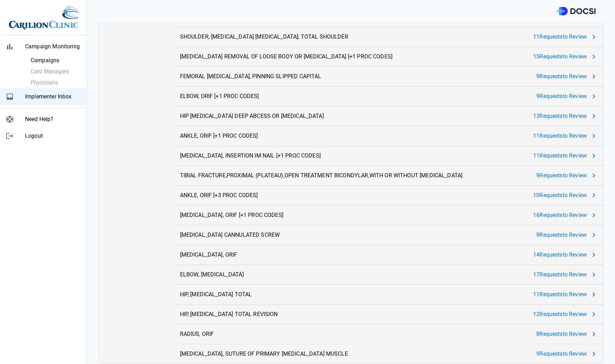  What do you see at coordinates (560, 195) in the screenshot?
I see `span: 10 Request s to Review` at bounding box center [560, 195].